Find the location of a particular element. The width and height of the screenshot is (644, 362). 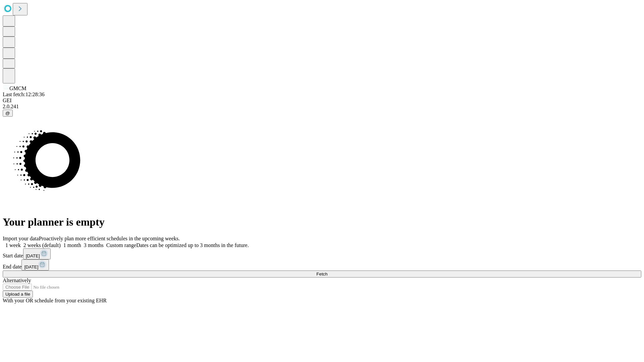

span: 1 month is located at coordinates (72, 245).